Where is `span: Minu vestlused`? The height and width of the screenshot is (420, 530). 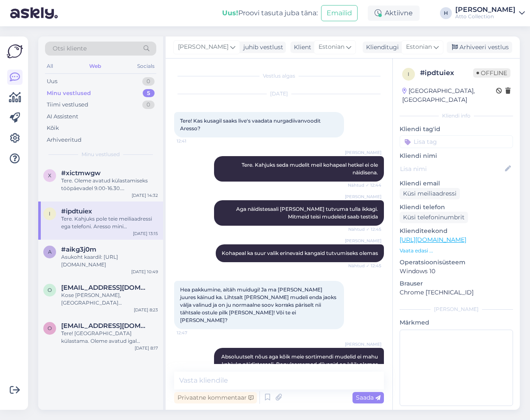
span: Minu vestlused is located at coordinates (100, 155).